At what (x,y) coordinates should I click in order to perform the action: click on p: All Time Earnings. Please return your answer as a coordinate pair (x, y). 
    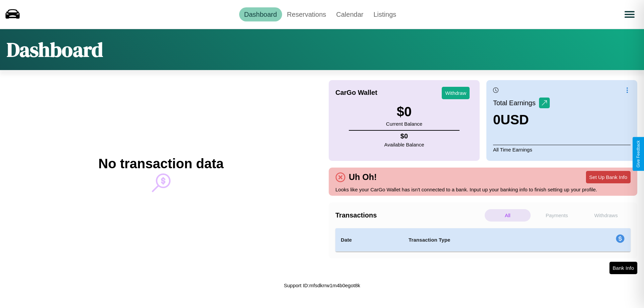
    Looking at the image, I should click on (562, 149).